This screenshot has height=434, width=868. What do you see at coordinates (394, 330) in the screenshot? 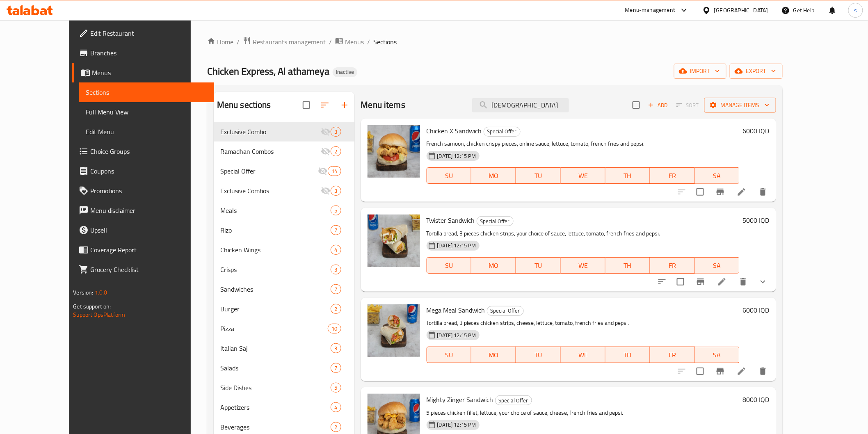
I see `img: Mega Meal Sandwich` at bounding box center [394, 330].